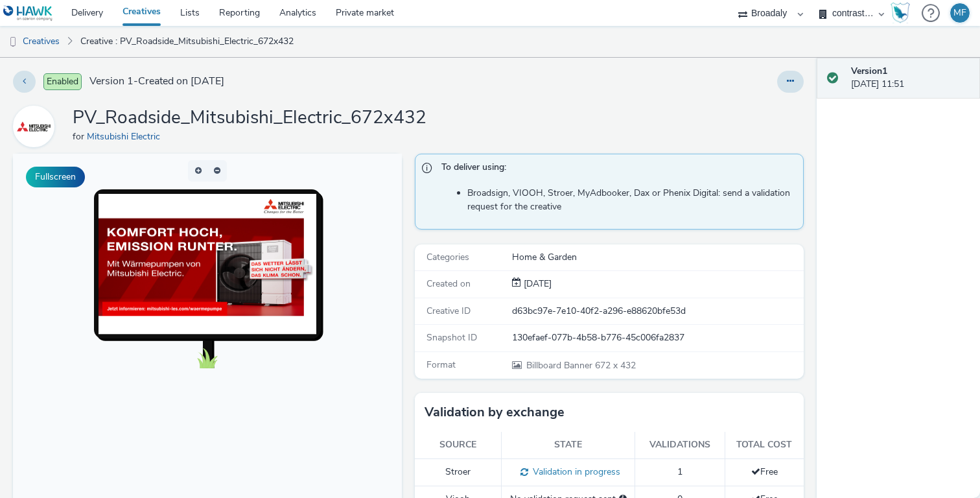  What do you see at coordinates (764, 445) in the screenshot?
I see `th: Total cost` at bounding box center [764, 445].